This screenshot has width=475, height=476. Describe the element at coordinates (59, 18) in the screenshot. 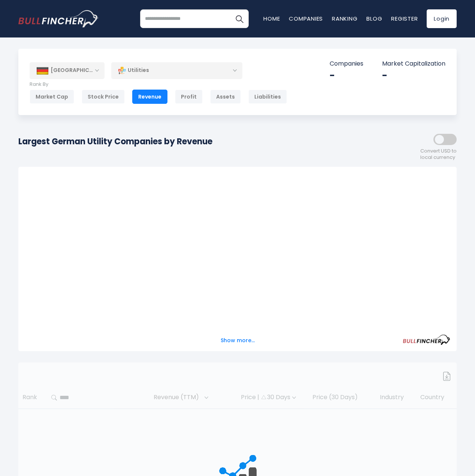

I see `img: bullfincher logo` at that location.